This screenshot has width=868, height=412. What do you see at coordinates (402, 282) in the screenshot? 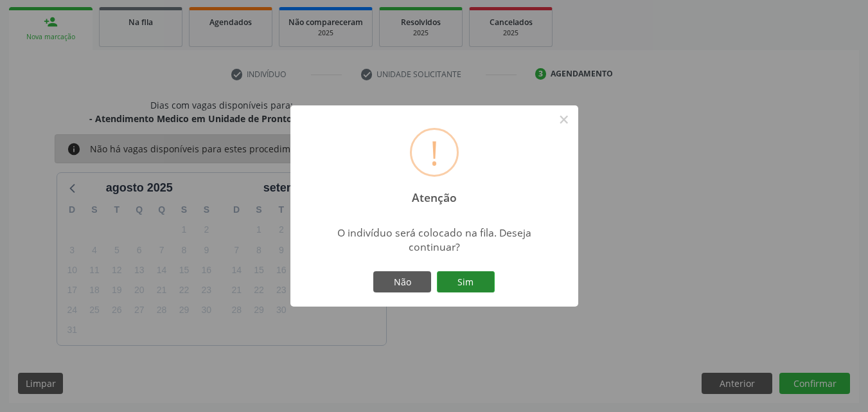
I see `button: Não` at bounding box center [402, 282].